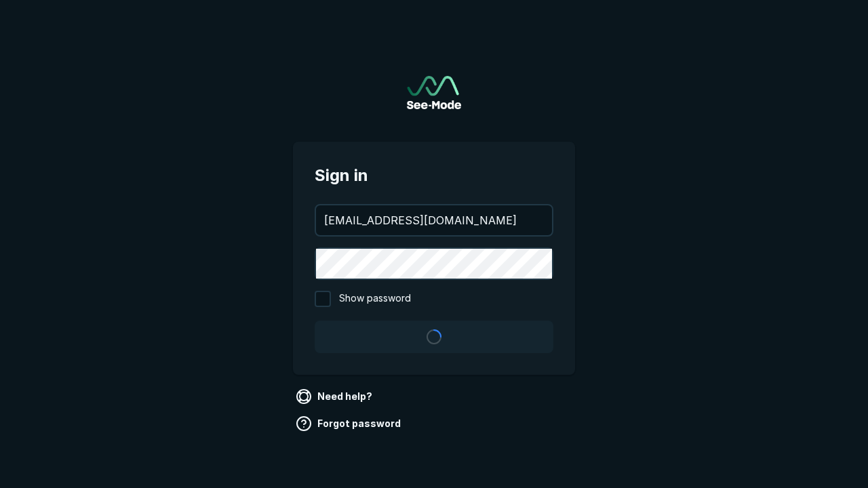 This screenshot has width=868, height=488. What do you see at coordinates (349, 424) in the screenshot?
I see `a: Forgot password` at bounding box center [349, 424].